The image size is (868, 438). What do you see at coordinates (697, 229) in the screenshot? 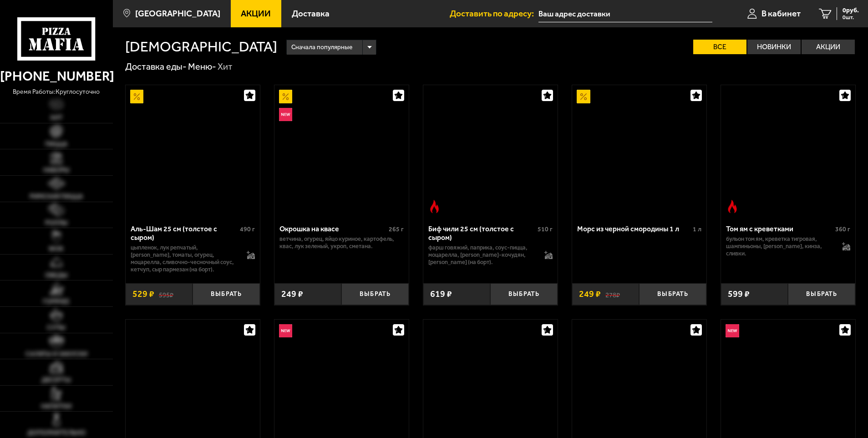
I see `span: 1 л` at bounding box center [697, 229].